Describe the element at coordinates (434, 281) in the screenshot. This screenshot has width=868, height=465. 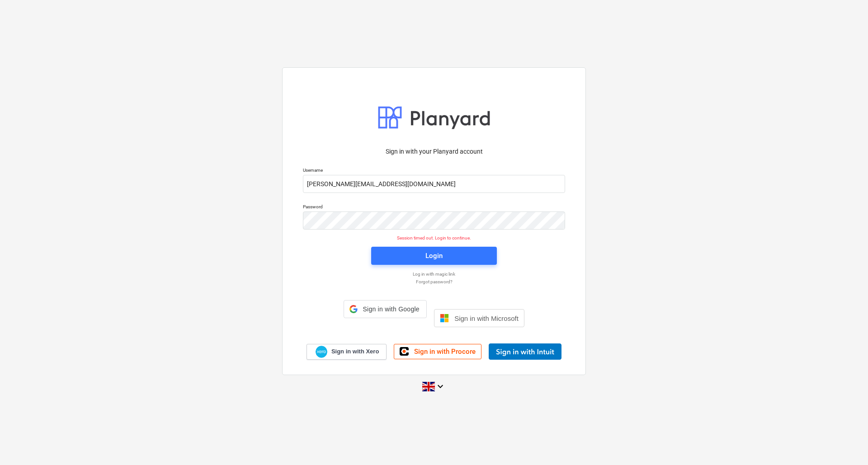
I see `p: Forgot password?` at that location.